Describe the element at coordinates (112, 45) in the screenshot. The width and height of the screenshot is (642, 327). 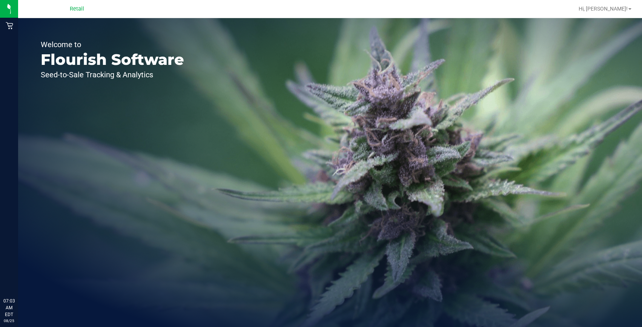
I see `p: Welcome to` at that location.